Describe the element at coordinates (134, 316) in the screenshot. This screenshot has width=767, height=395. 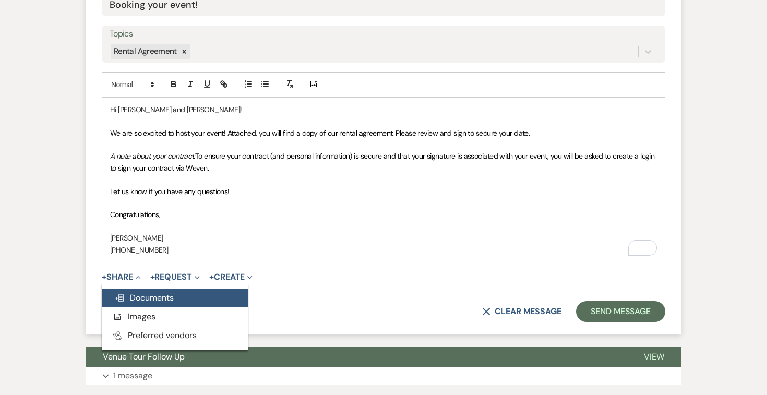
I see `span: Images` at that location.